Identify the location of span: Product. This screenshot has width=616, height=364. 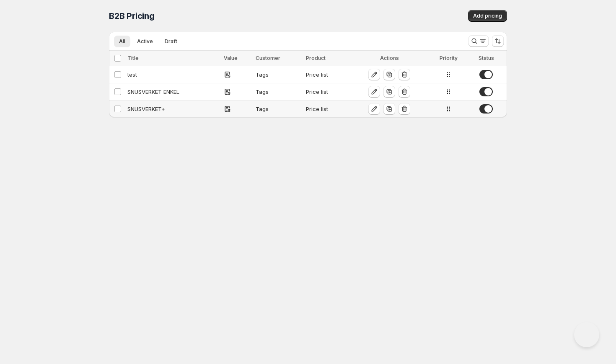
(316, 58).